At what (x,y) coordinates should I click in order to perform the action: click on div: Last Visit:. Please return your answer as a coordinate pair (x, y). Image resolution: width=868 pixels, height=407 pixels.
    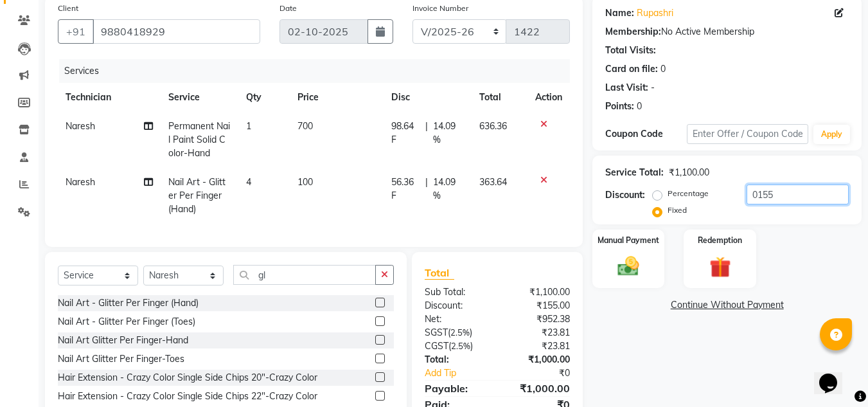
    Looking at the image, I should click on (626, 87).